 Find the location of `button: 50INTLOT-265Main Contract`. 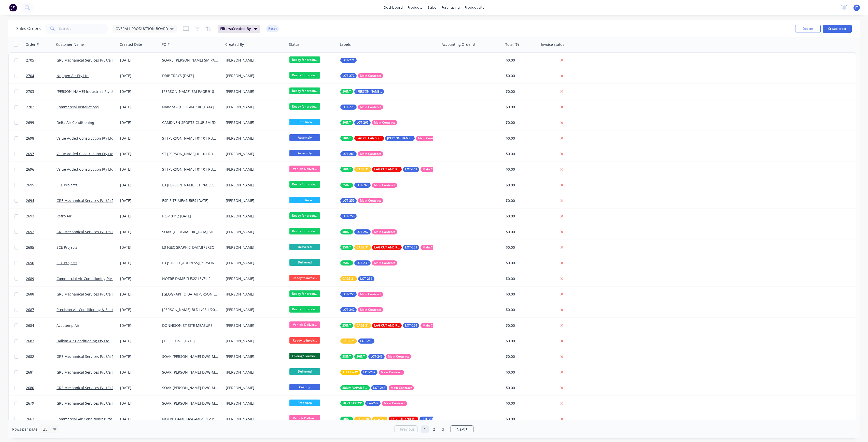

button: 50INTLOT-265Main Contract is located at coordinates (368, 123).